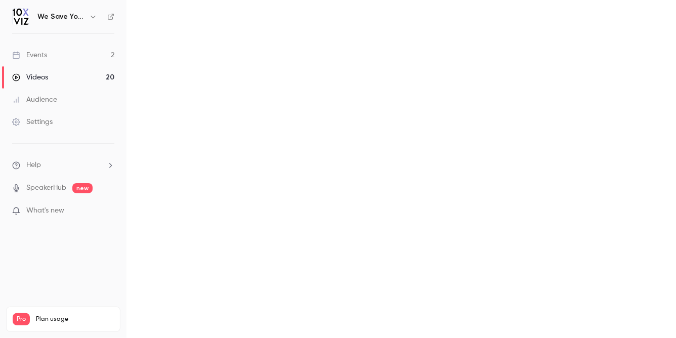  Describe the element at coordinates (34, 100) in the screenshot. I see `div: Audience` at that location.